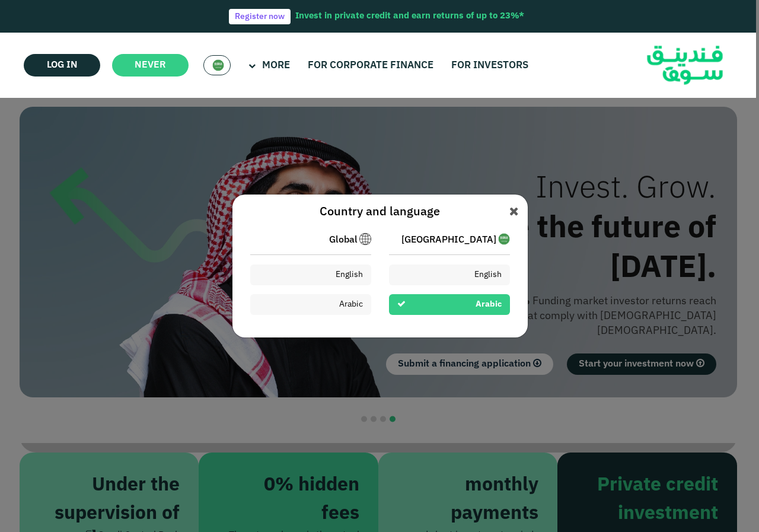 Image resolution: width=759 pixels, height=532 pixels. What do you see at coordinates (343, 239) in the screenshot?
I see `font: Global` at bounding box center [343, 239].